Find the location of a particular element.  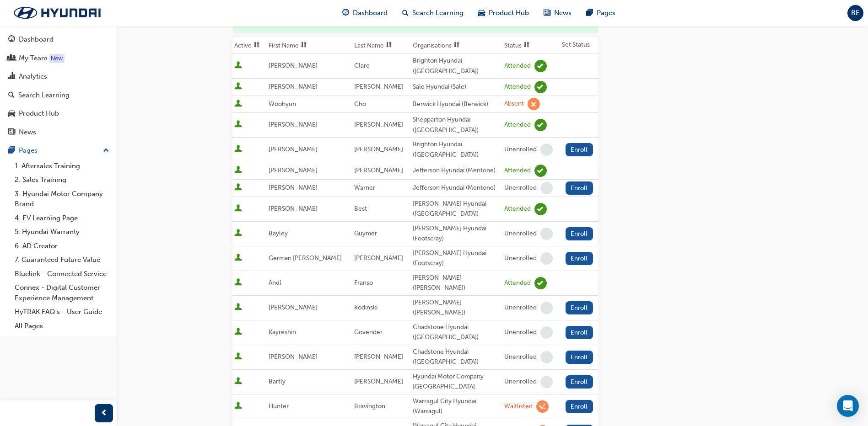

span: Bayley is located at coordinates (278, 233).